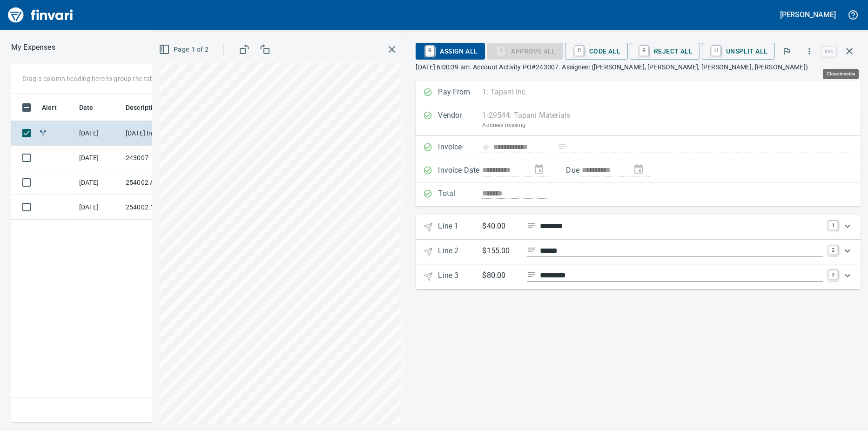 The height and width of the screenshot is (431, 868). I want to click on button: UUnsplit All, so click(738, 51).